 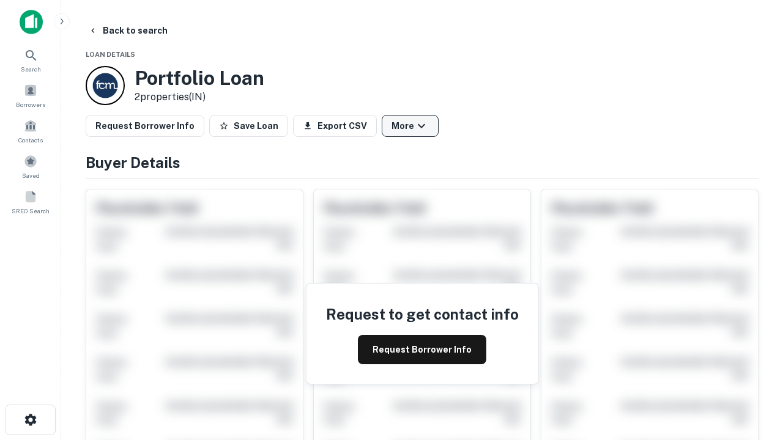 What do you see at coordinates (31, 131) in the screenshot?
I see `a: Contacts` at bounding box center [31, 131].